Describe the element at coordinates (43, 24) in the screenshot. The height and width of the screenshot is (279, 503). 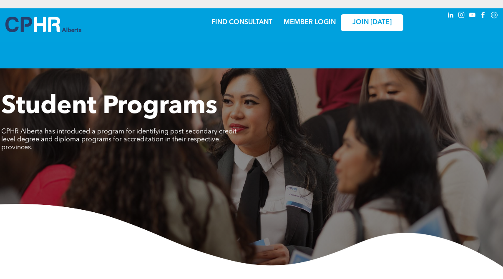
I see `img: A blue and white logo for cp alberta` at that location.